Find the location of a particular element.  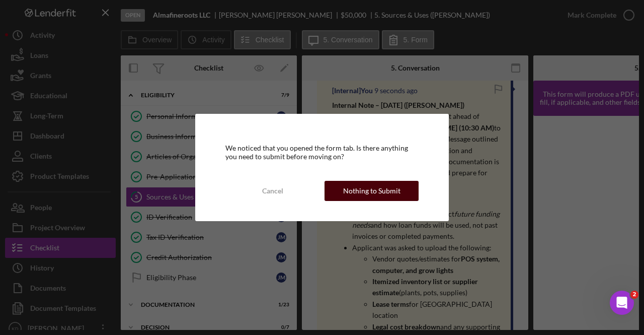

span: 2 is located at coordinates (634, 295).